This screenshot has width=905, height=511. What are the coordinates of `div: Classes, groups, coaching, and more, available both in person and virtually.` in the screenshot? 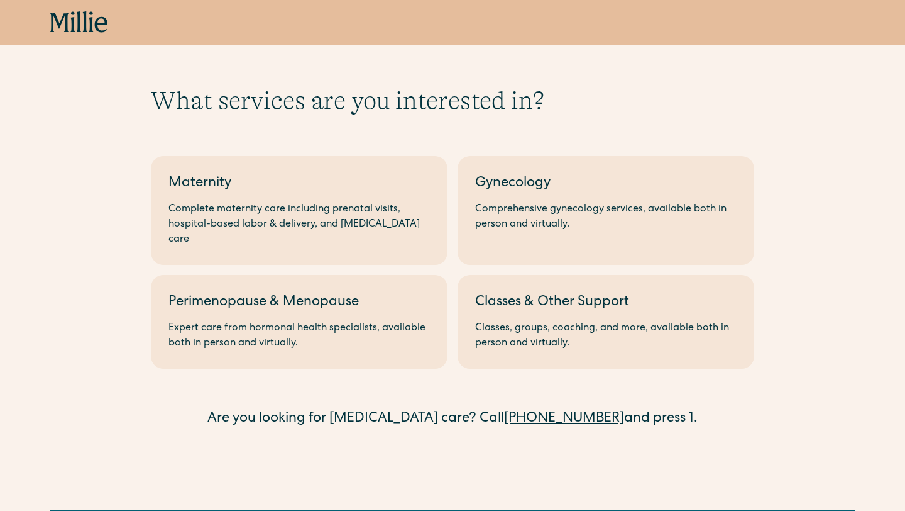 It's located at (606, 336).